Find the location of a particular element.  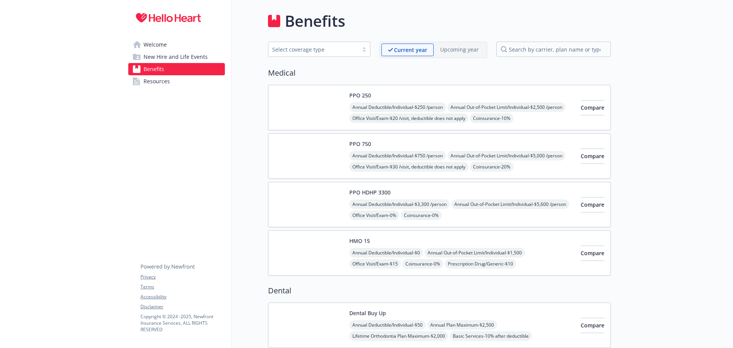

span: Coinsurance - 10% is located at coordinates (492, 118).